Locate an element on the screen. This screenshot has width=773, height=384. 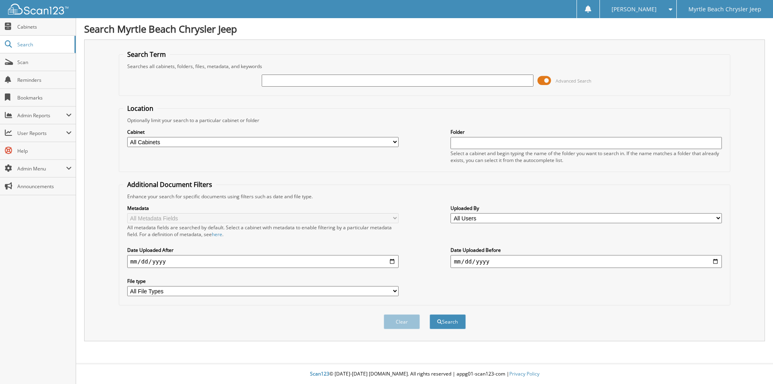
legend: Search Term is located at coordinates (146, 54).